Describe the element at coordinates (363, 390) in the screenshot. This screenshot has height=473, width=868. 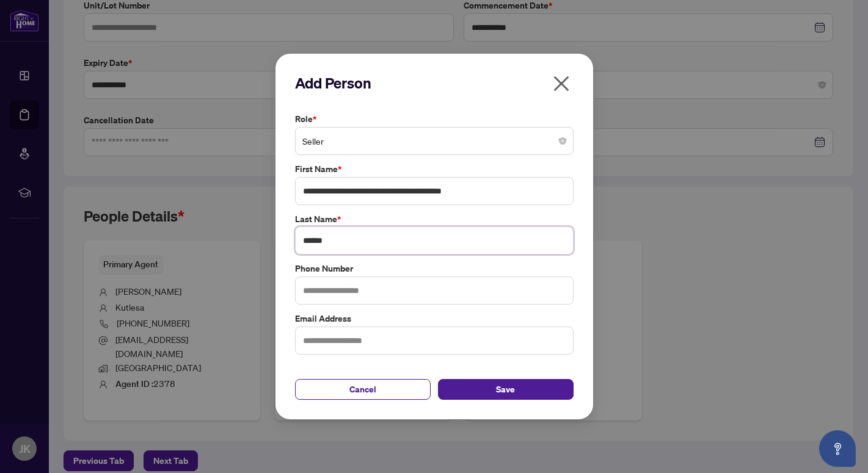
I see `span: Cancel` at that location.